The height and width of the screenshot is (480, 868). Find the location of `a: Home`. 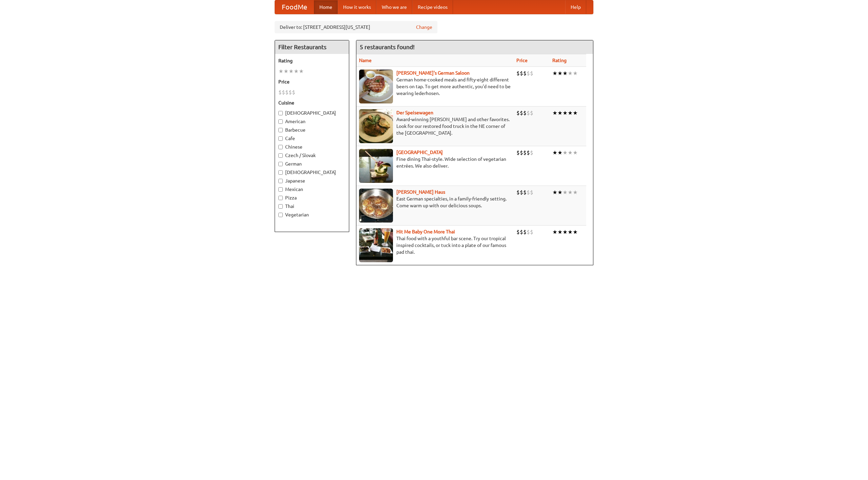

a: Home is located at coordinates (326, 7).